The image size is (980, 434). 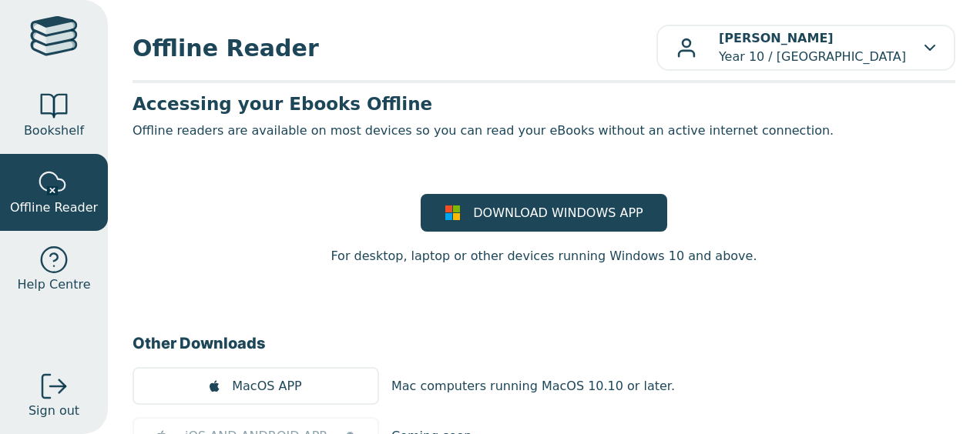 I want to click on span: MacOS APP, so click(x=267, y=386).